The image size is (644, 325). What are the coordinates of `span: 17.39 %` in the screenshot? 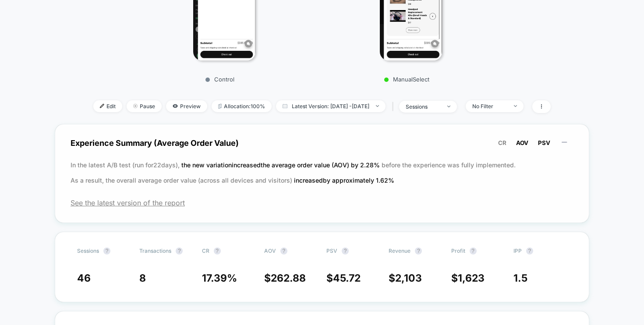 It's located at (219, 278).